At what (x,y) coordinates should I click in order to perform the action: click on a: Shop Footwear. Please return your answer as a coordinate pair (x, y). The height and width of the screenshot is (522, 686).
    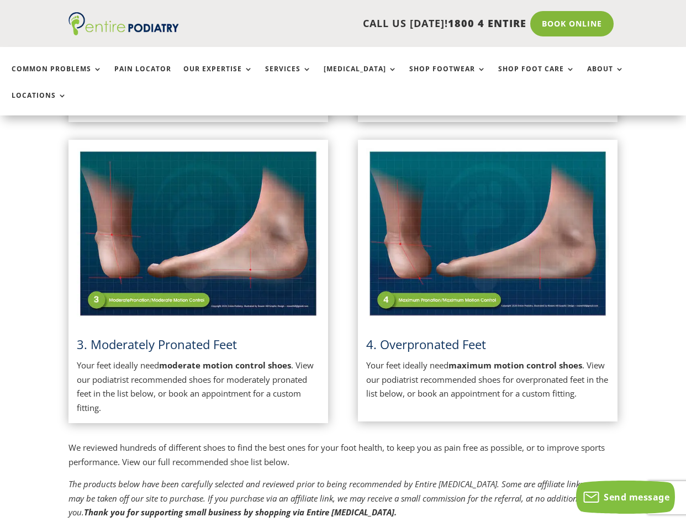
    Looking at the image, I should click on (447, 77).